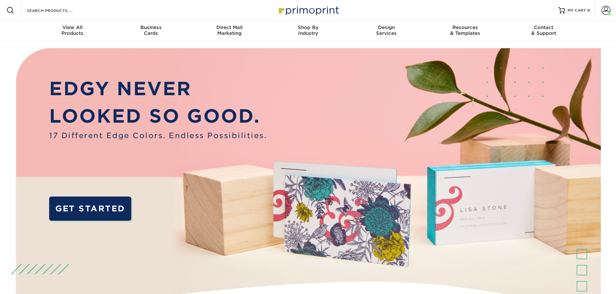 This screenshot has width=616, height=294. What do you see at coordinates (229, 27) in the screenshot?
I see `span: Direct Mail` at bounding box center [229, 27].